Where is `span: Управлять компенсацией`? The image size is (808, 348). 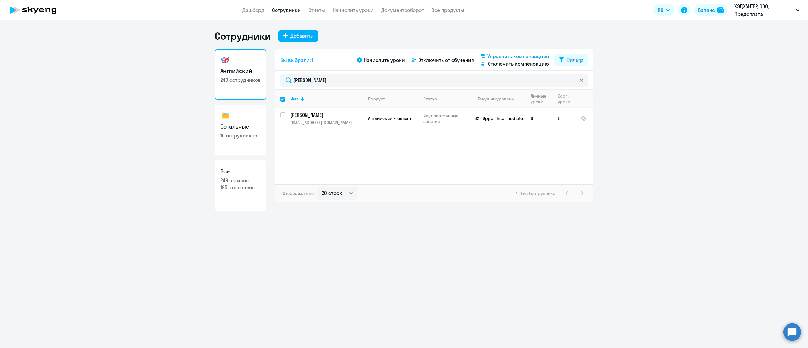 span: Управлять компенсацией is located at coordinates (518, 56).